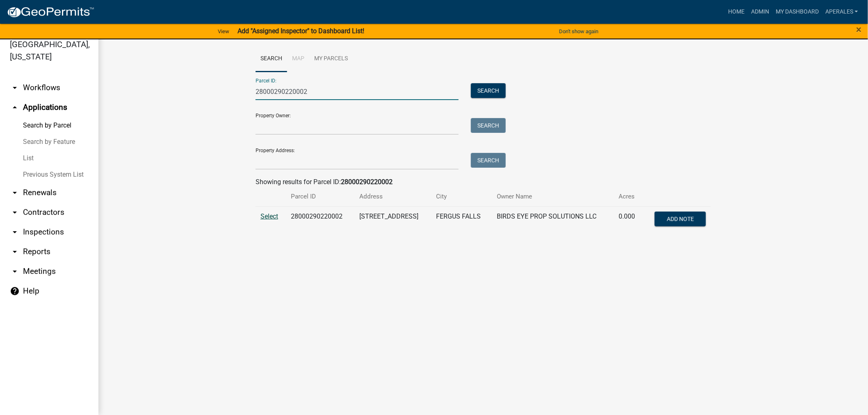 Image resolution: width=868 pixels, height=415 pixels. Describe the element at coordinates (842, 12) in the screenshot. I see `a: aperales` at that location.